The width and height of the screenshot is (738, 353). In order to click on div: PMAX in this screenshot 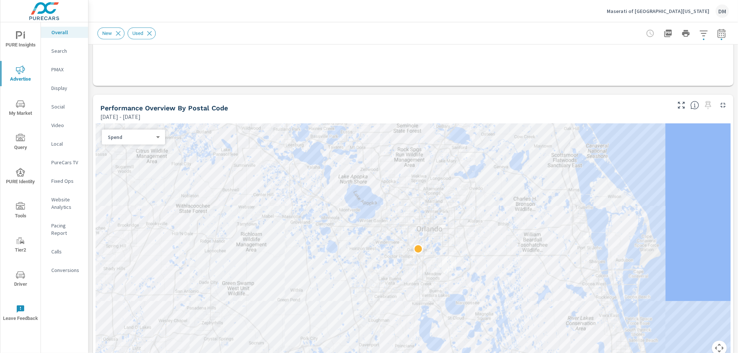, I will do `click(64, 69)`.